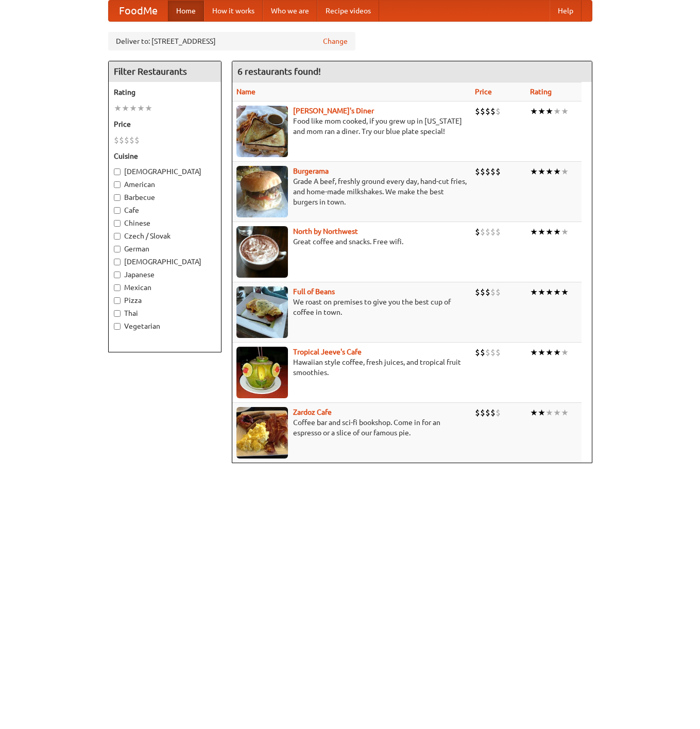 The image size is (700, 729). Describe the element at coordinates (117, 313) in the screenshot. I see `input: Thai` at that location.